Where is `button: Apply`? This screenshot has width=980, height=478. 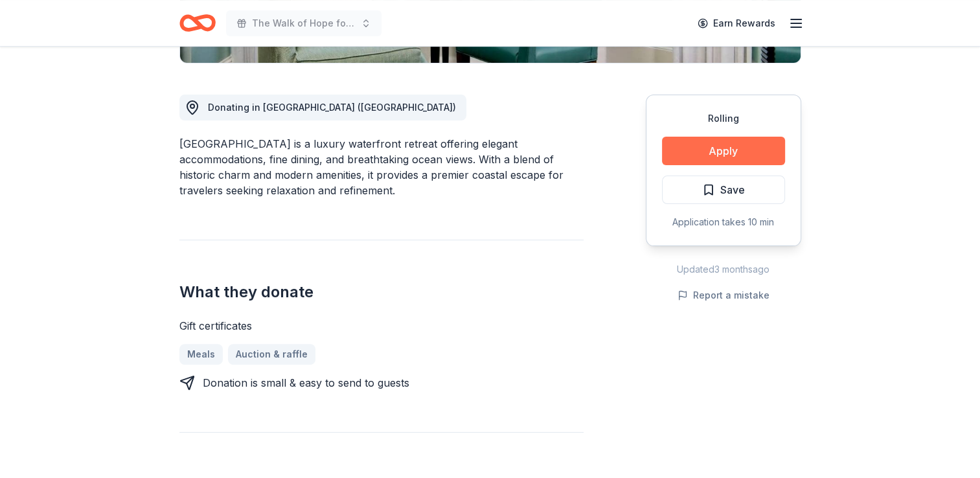 button: Apply is located at coordinates (723, 151).